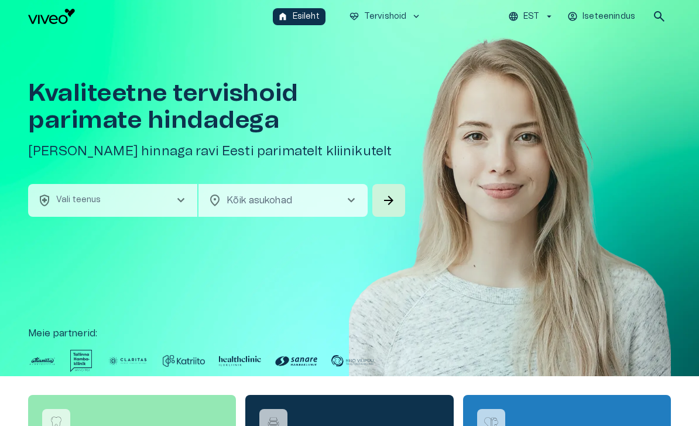  What do you see at coordinates (350, 333) in the screenshot?
I see `p: Meie partnerid :` at bounding box center [350, 333].